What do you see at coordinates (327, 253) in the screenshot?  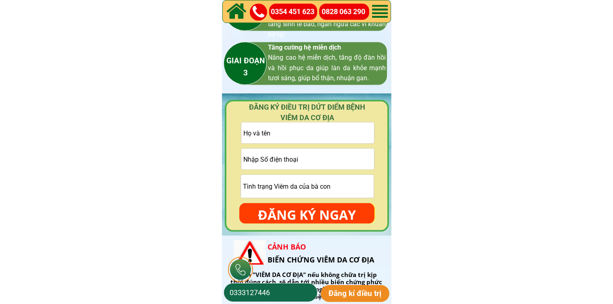 I see `h2: BIẾN CHỨNG VIÊM DA CƠ ĐỊA` at bounding box center [327, 253].